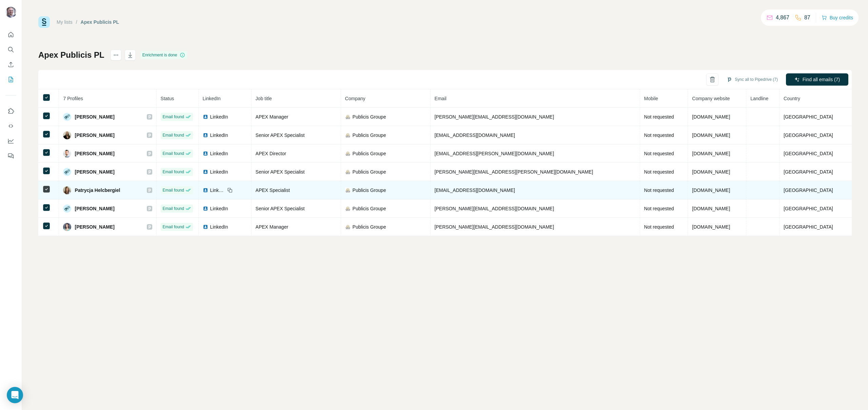 The width and height of the screenshot is (868, 410). Describe the element at coordinates (11, 65) in the screenshot. I see `button: Enrich CSV` at that location.